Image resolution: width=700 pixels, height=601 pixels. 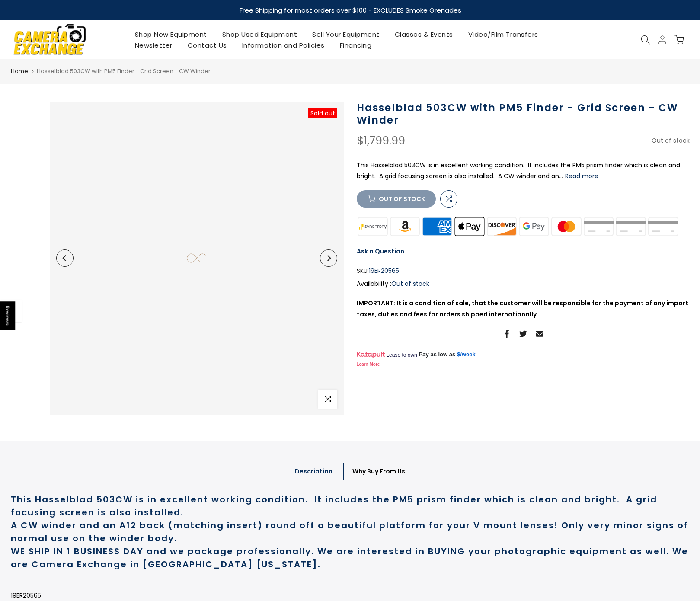 I want to click on img: american express, so click(x=437, y=226).